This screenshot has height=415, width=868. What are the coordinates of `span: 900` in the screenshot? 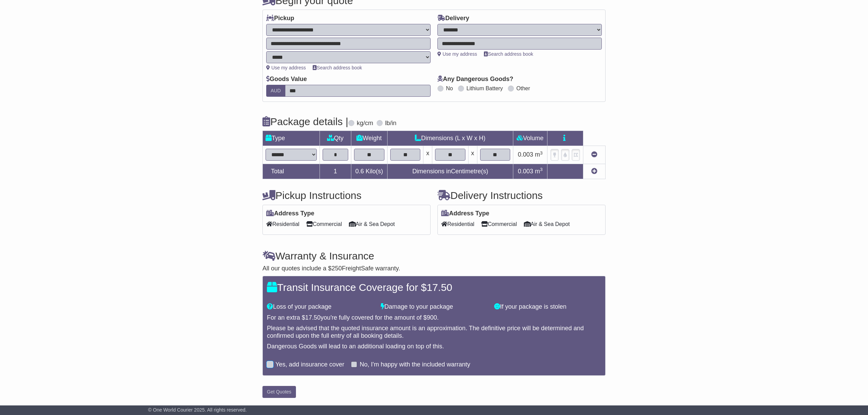 It's located at (432, 318).